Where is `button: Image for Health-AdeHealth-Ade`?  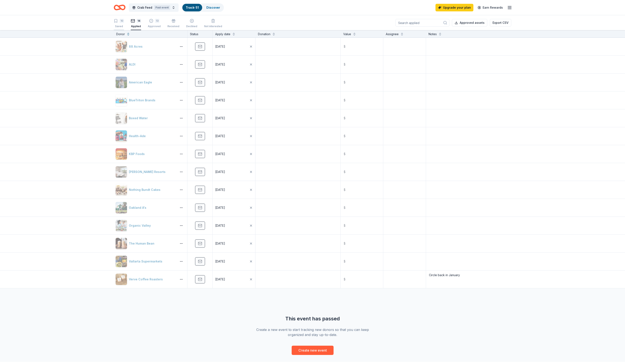
button: Image for Health-AdeHealth-Ade is located at coordinates (145, 136).